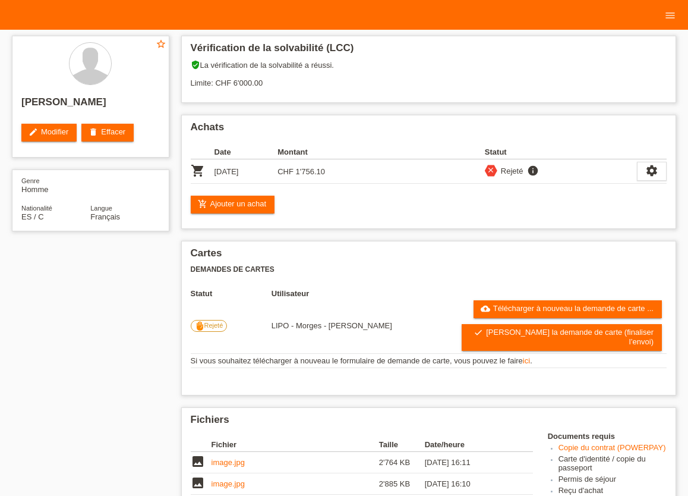 Image resolution: width=688 pixels, height=496 pixels. I want to click on i: POSP00027944, so click(198, 171).